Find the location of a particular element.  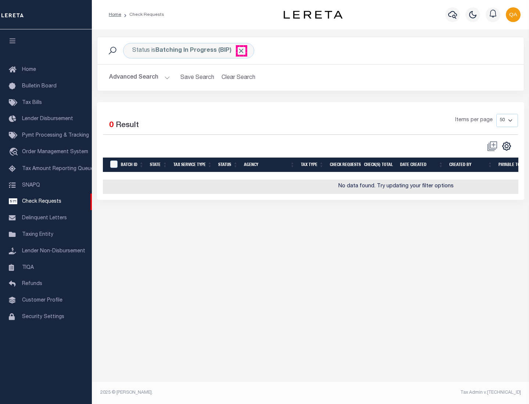

li: Check Requests is located at coordinates (143, 15).